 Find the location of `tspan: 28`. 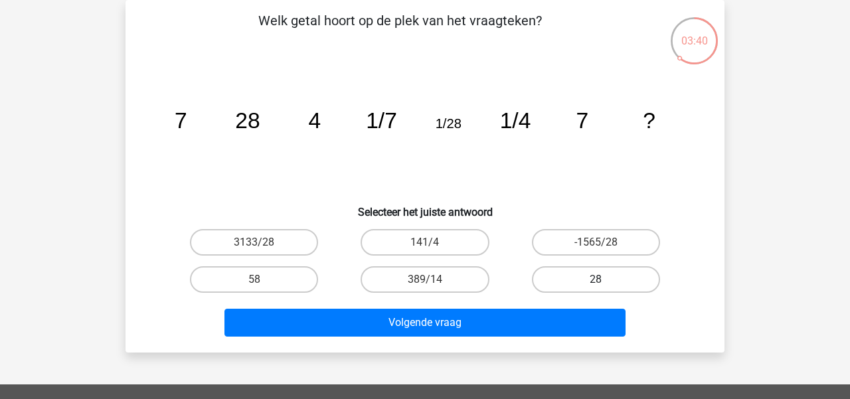

tspan: 28 is located at coordinates (247, 120).